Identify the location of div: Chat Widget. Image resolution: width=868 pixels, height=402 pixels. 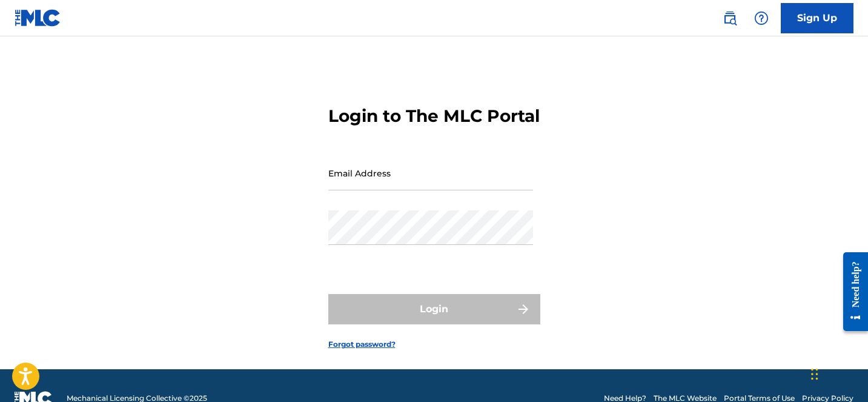
(837, 373).